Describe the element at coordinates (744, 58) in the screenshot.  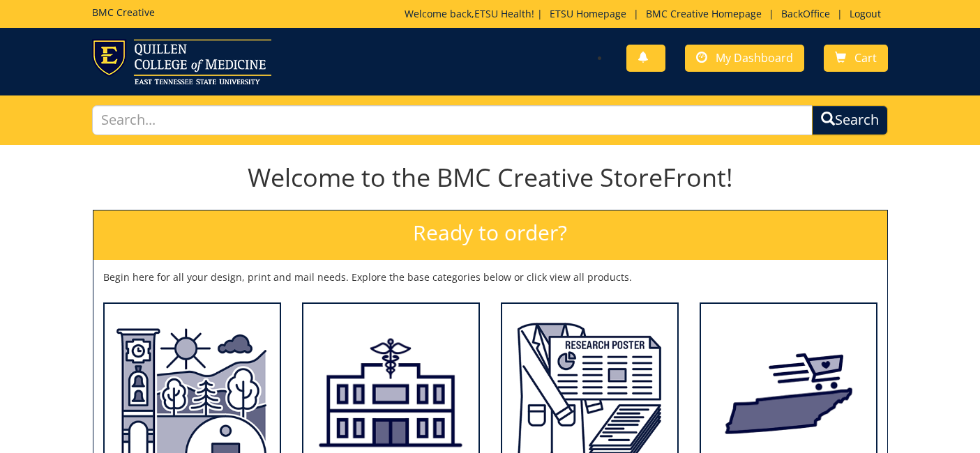
I see `a: My Dashboard` at that location.